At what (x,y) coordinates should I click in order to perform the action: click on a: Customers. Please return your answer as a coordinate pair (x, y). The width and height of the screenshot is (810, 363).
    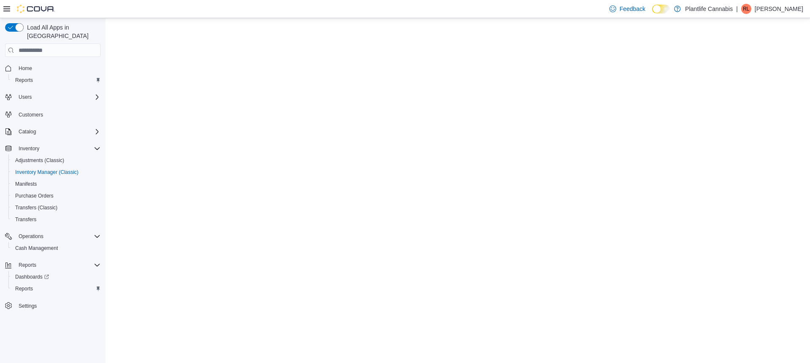
    Looking at the image, I should click on (31, 115).